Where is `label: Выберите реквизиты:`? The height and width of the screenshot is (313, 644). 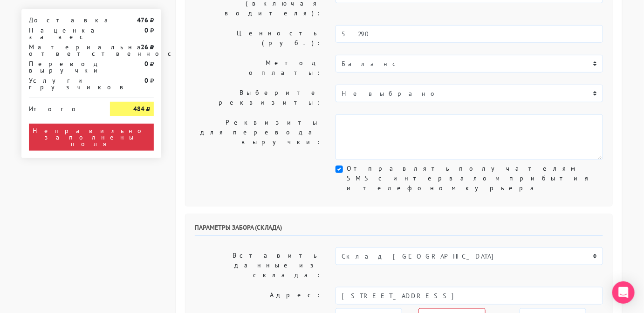 label: Выберите реквизиты: is located at coordinates (258, 98).